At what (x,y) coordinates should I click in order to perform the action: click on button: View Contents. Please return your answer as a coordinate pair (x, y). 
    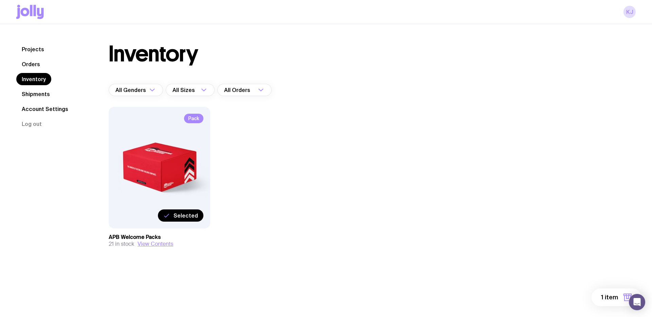
    Looking at the image, I should click on (155, 244).